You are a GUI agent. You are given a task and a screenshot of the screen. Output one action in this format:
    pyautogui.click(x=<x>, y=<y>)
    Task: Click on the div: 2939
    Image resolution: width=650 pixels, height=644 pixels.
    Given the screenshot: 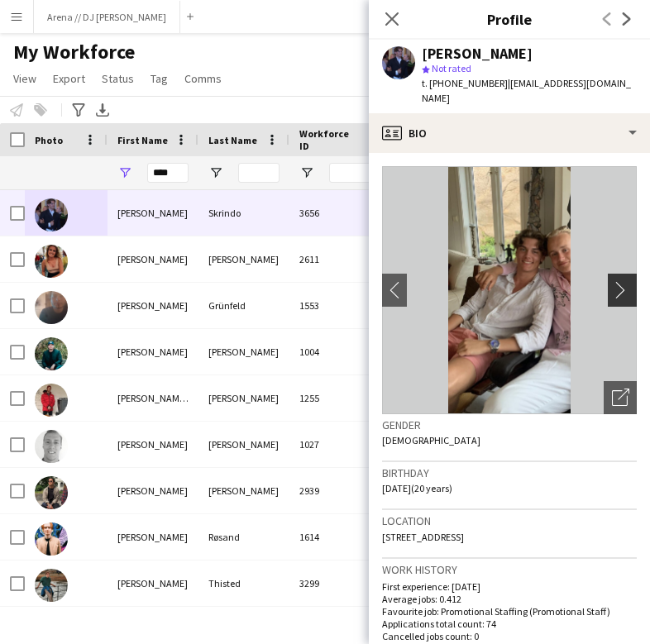 What is the action you would take?
    pyautogui.click(x=339, y=490)
    